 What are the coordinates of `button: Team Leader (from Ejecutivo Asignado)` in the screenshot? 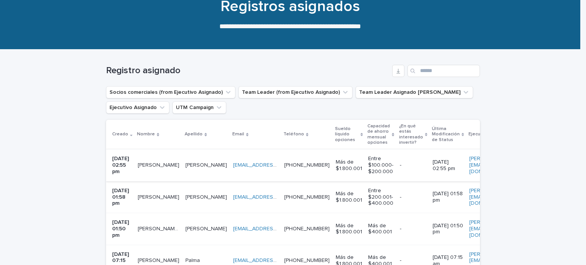 It's located at (296, 92).